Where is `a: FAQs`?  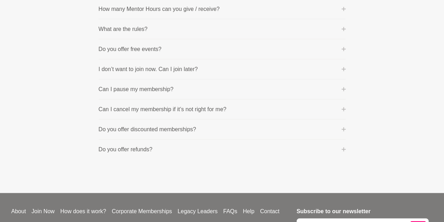 a: FAQs is located at coordinates (230, 211).